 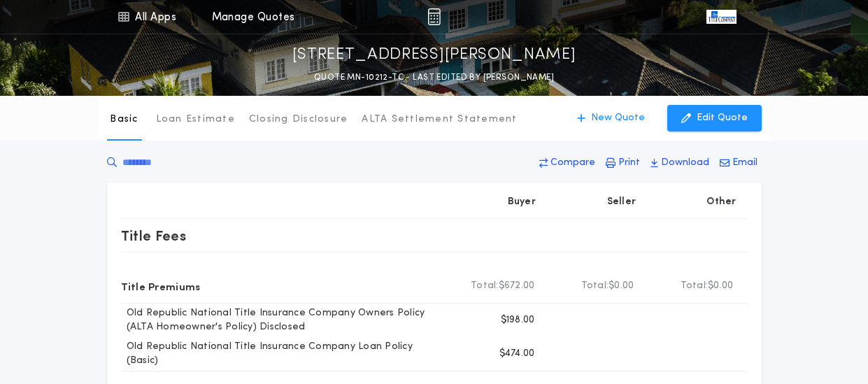 What do you see at coordinates (284, 354) in the screenshot?
I see `p: Old Republic National Title Insurance Company Loan Policy (Basic)` at bounding box center [284, 354].